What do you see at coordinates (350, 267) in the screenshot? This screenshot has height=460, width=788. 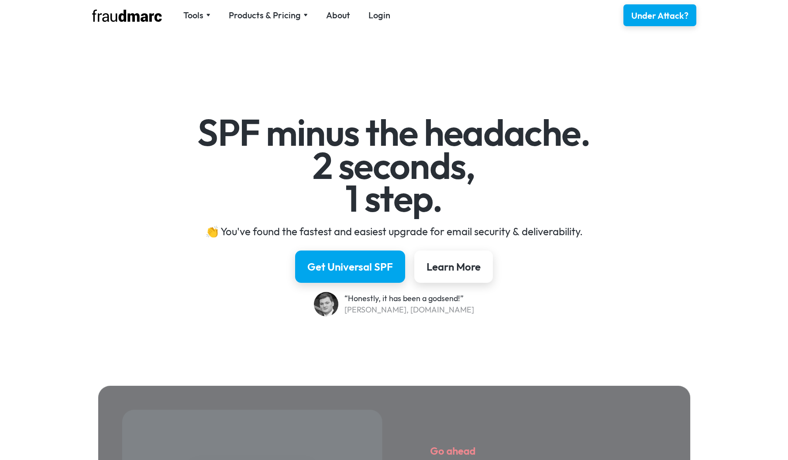 I see `div: Get Universal SPF` at bounding box center [350, 267].